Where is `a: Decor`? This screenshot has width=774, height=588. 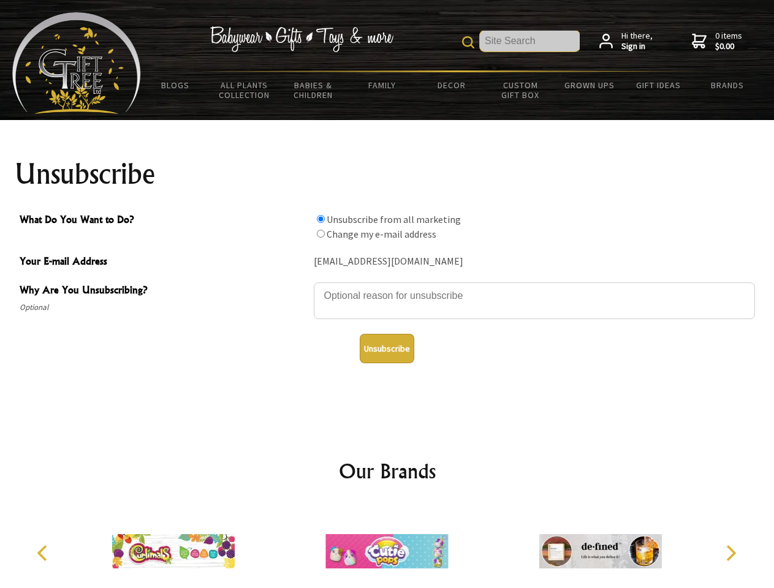
a: Decor is located at coordinates (451, 85).